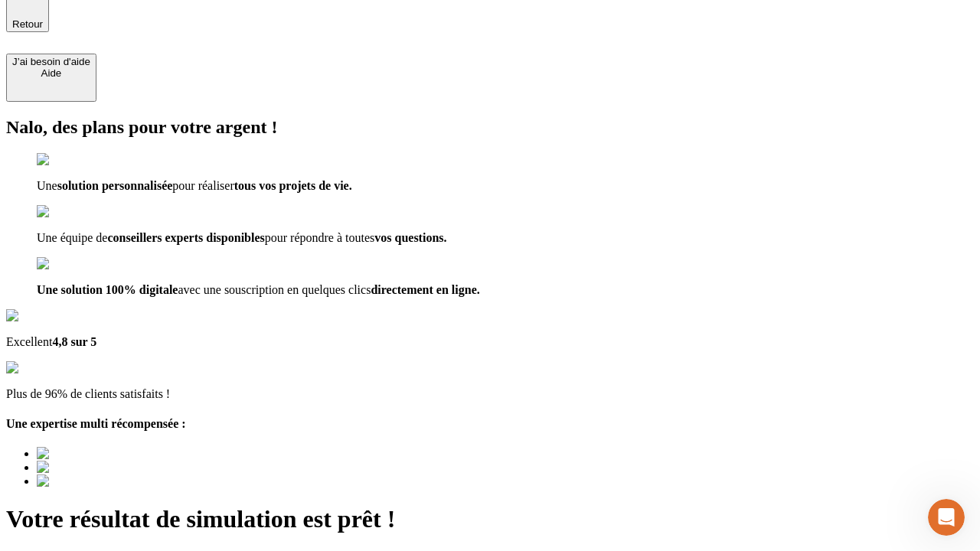  What do you see at coordinates (115, 185) in the screenshot?
I see `span: solution personnalisée` at bounding box center [115, 185].